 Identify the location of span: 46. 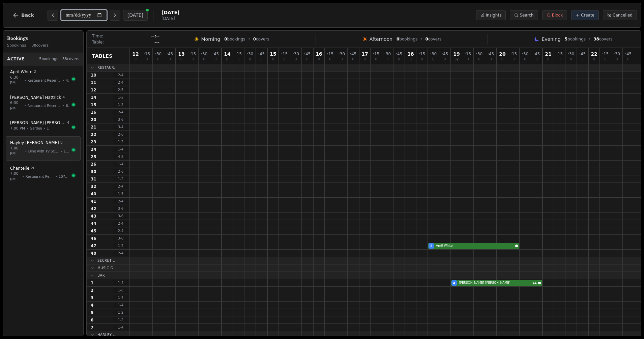
(93, 239).